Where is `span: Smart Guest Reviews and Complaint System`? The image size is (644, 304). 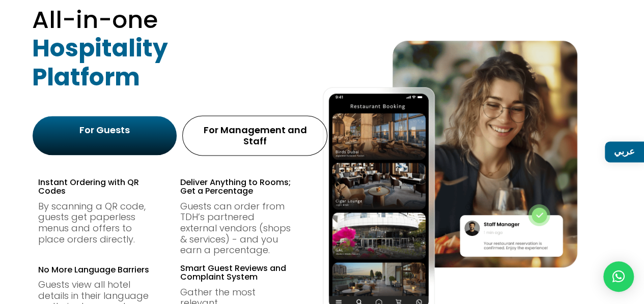
span: Smart Guest Reviews and Complaint System is located at coordinates (233, 272).